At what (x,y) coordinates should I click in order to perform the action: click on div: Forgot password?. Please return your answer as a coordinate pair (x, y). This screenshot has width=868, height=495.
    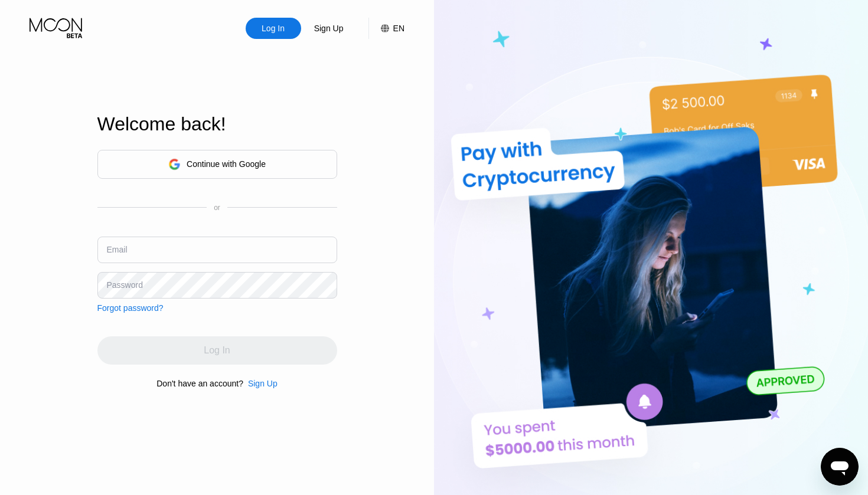
    Looking at the image, I should click on (130, 308).